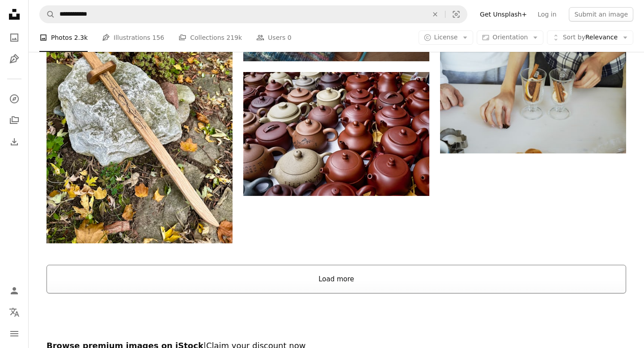 The width and height of the screenshot is (644, 348). What do you see at coordinates (210, 38) in the screenshot?
I see `a: Collections 219k` at bounding box center [210, 38].